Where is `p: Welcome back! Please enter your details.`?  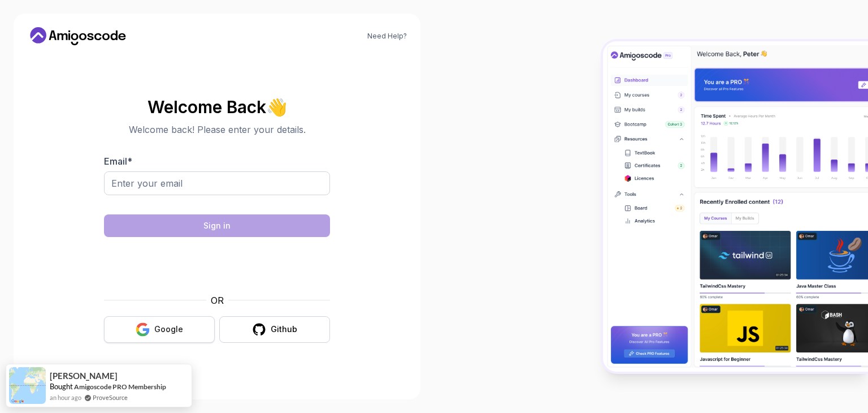 p: Welcome back! Please enter your details. is located at coordinates (217, 130).